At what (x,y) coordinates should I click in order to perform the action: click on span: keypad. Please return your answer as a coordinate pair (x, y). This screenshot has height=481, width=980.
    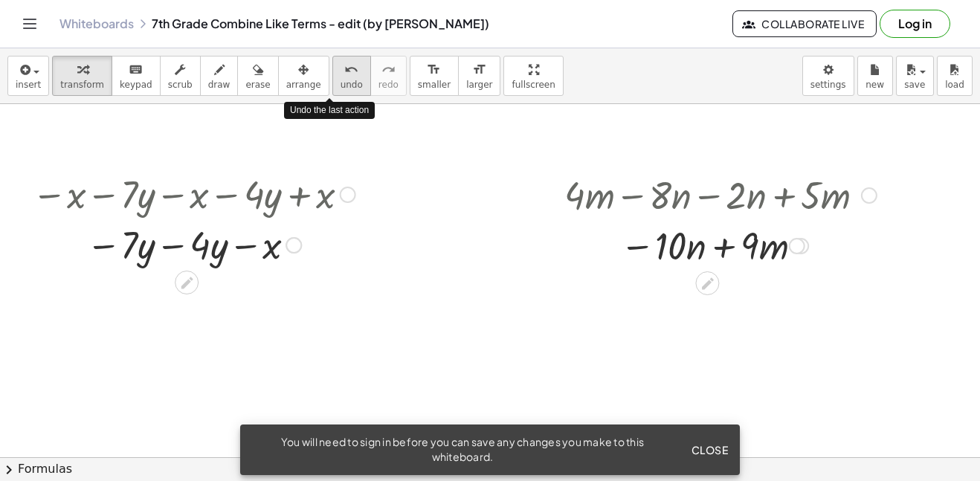
    Looking at the image, I should click on (136, 85).